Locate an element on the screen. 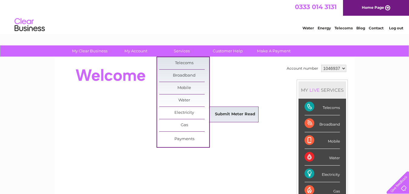  img: logo.png is located at coordinates (30, 25).